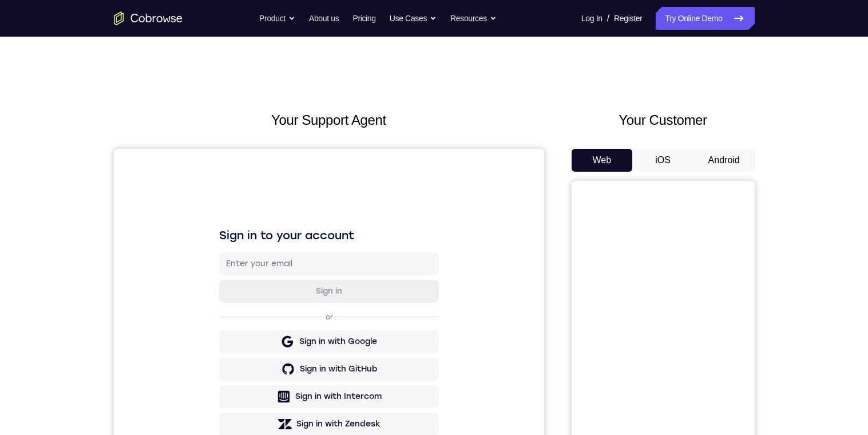 The width and height of the screenshot is (868, 435). Describe the element at coordinates (602, 160) in the screenshot. I see `button: Web` at that location.